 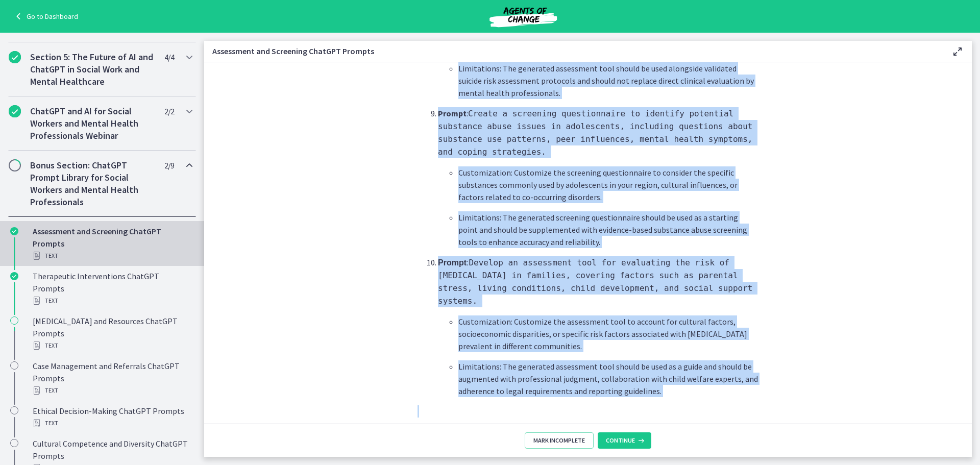 What do you see at coordinates (574, 51) in the screenshot?
I see `h3: Assessment and Screening ChatGPT Prompts` at bounding box center [574, 51].